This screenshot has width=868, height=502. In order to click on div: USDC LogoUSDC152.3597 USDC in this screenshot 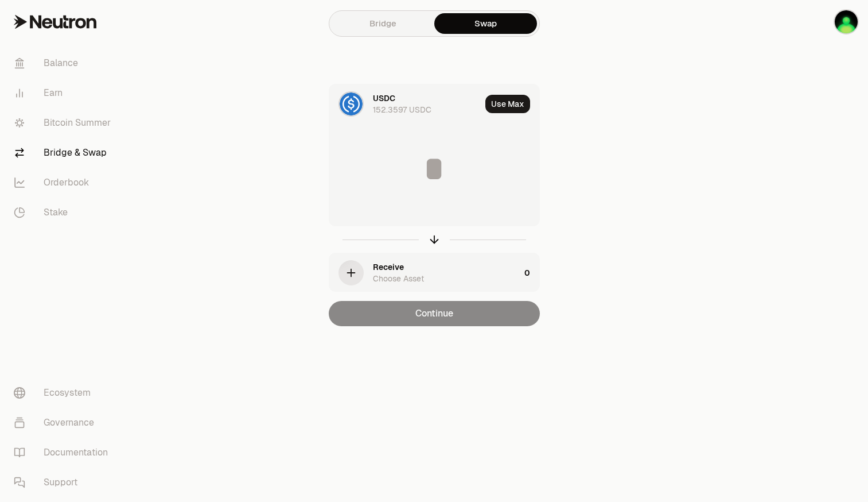, I will do `click(405, 104)`.